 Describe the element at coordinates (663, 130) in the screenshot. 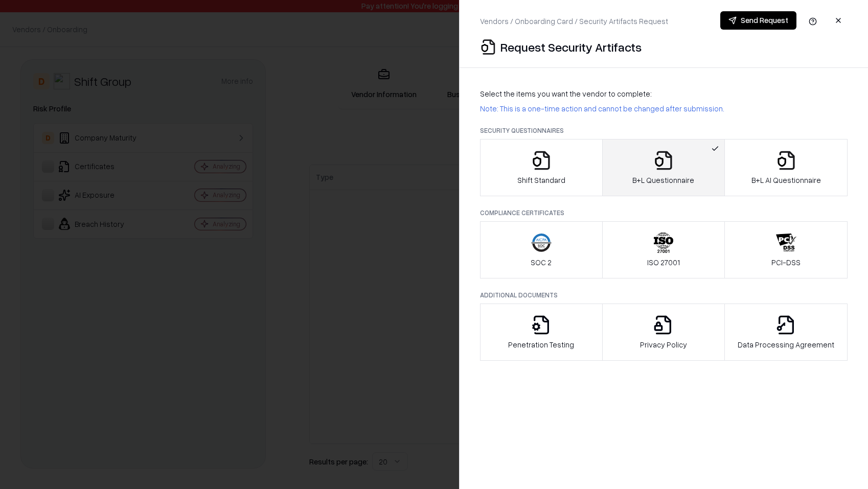

I see `p: Security Questionnaires` at that location.